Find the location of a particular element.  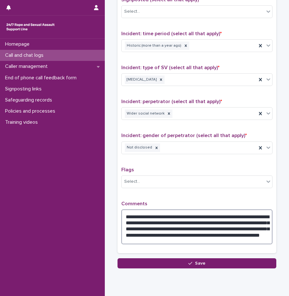

p: Homepage is located at coordinates (18, 44).